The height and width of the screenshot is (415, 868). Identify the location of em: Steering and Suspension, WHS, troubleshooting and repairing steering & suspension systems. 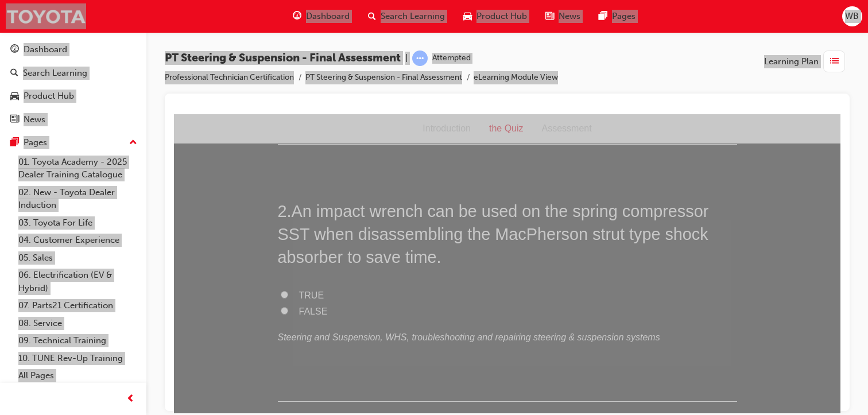
(295, 222).